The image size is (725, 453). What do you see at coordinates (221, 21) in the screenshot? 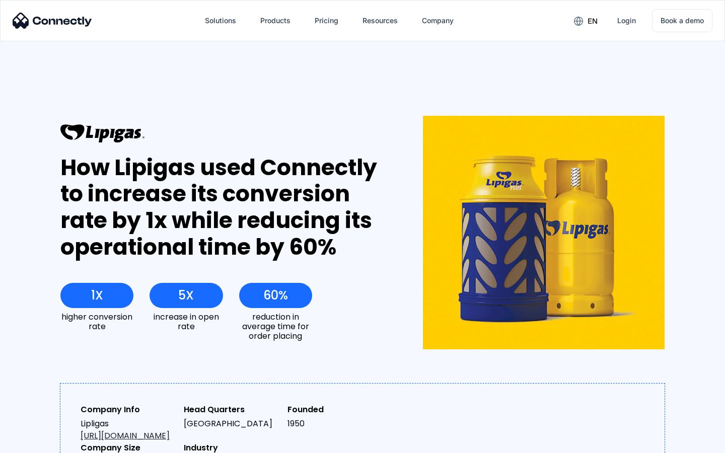
I see `div: Solutions` at bounding box center [221, 21].